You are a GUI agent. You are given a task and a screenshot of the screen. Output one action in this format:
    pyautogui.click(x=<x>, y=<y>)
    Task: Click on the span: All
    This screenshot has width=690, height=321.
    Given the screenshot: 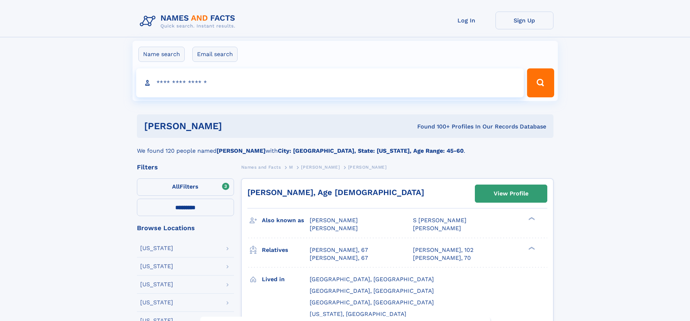 What is the action you would take?
    pyautogui.click(x=176, y=187)
    